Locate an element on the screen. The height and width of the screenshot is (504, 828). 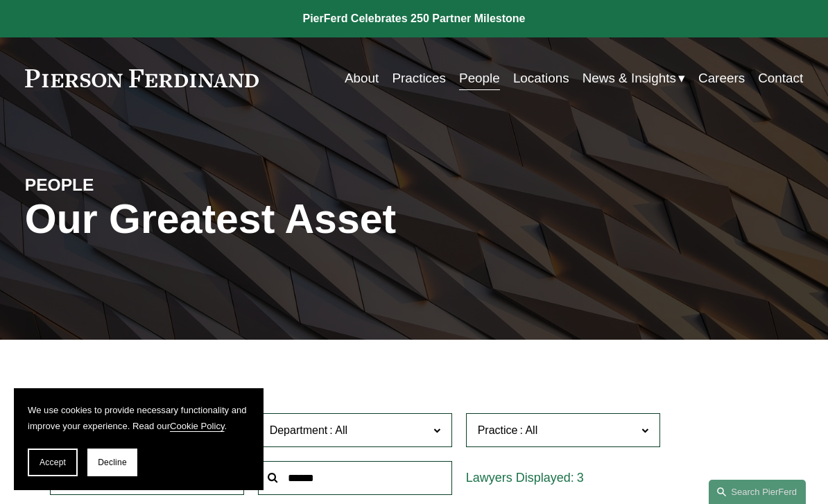
a: folder dropdown is located at coordinates (634, 78).